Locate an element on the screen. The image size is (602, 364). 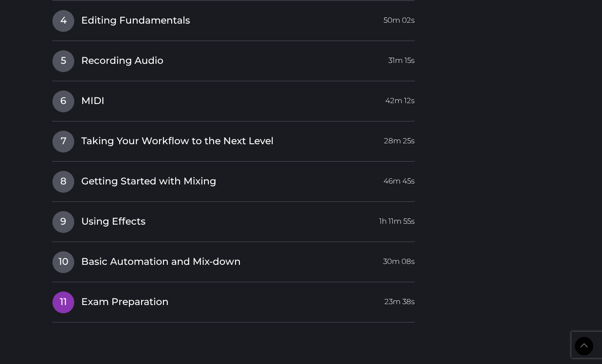
span: 9 is located at coordinates (64, 222).